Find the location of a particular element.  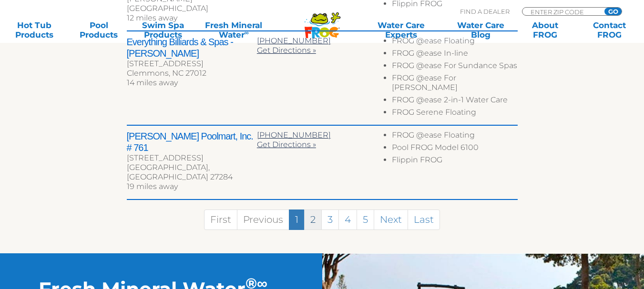

a: Last is located at coordinates (423, 220).